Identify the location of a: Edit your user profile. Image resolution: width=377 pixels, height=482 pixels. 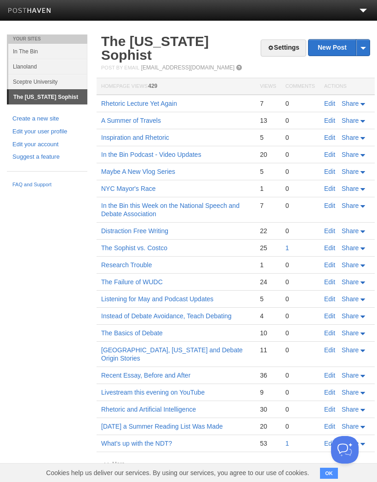
(47, 131).